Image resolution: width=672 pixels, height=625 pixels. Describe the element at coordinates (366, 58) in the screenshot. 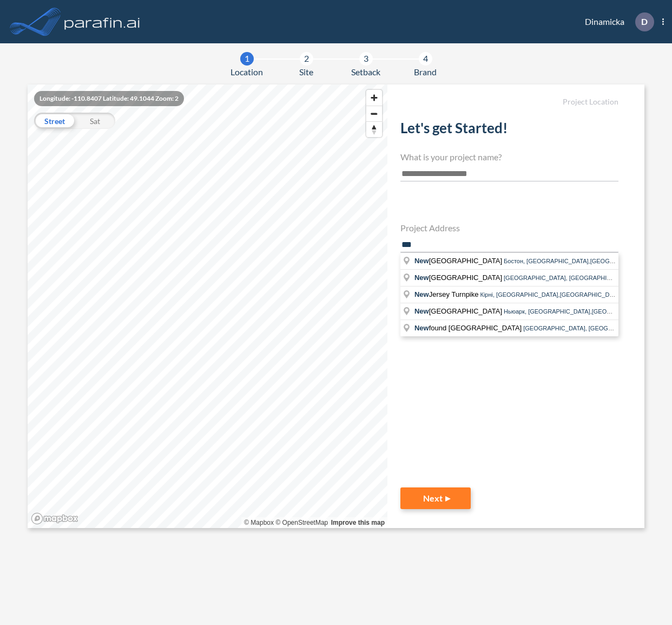

I see `div: 3` at that location.